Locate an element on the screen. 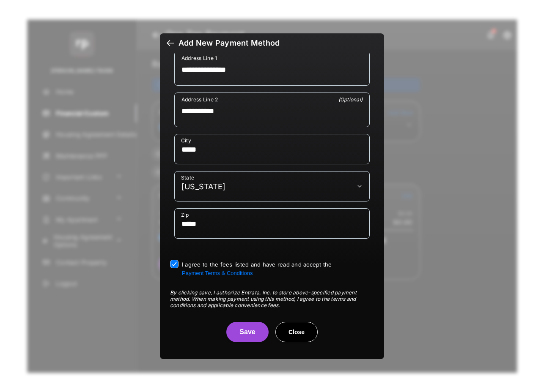  div: payment_method_screening[postal_addresses][postalCode] is located at coordinates (272, 223).